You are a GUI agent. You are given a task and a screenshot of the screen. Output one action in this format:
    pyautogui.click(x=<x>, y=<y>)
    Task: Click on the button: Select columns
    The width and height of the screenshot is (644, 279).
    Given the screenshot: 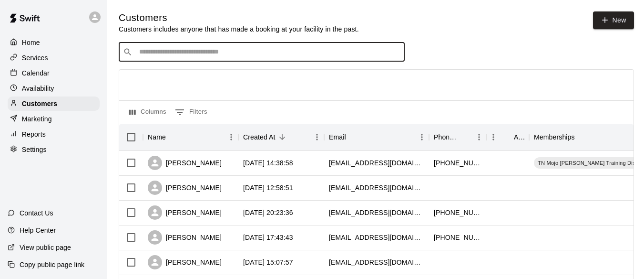 What is the action you would take?
    pyautogui.click(x=148, y=112)
    